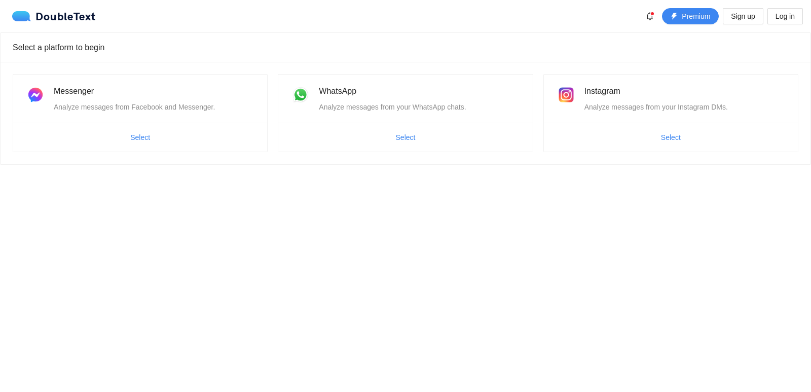  Describe the element at coordinates (743, 16) in the screenshot. I see `span: Sign up` at that location.